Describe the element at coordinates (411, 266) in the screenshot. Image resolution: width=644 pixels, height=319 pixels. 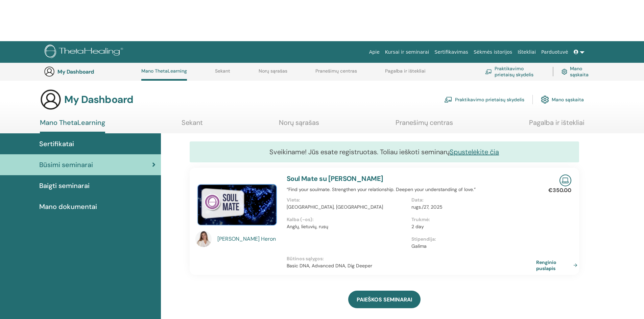
I see `p: Basic DNA, Advanced DNA, Dig Deeper` at that location.